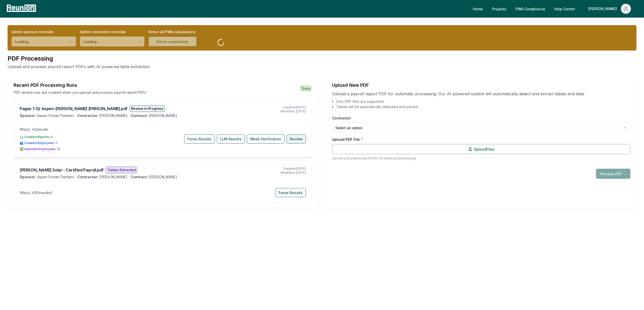 The width and height of the screenshot is (644, 310). What do you see at coordinates (35, 137) in the screenshot?
I see `span: 📊 Created Reports:` at bounding box center [35, 137].